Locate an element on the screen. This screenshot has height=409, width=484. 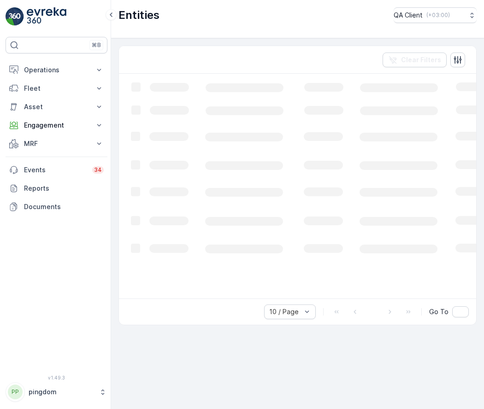
p: pingdom is located at coordinates (61, 392).